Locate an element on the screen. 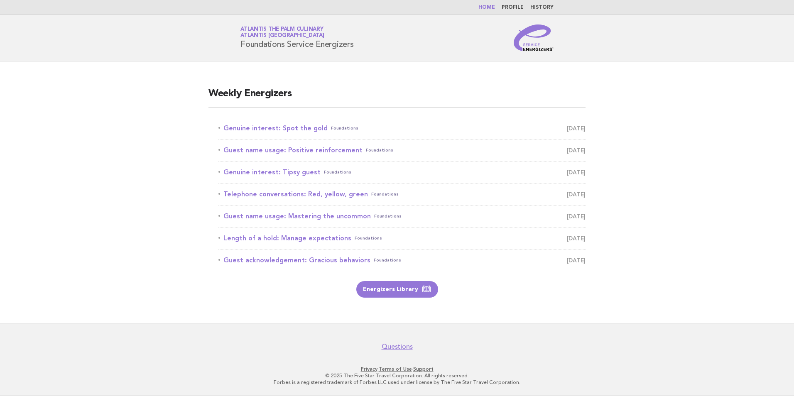  a: Questions is located at coordinates (397, 347).